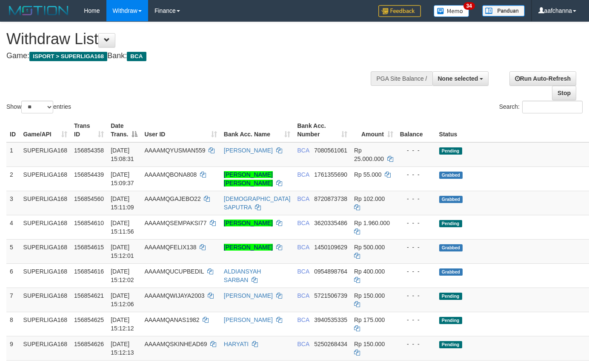 The image size is (589, 364). I want to click on span: None selected, so click(457, 78).